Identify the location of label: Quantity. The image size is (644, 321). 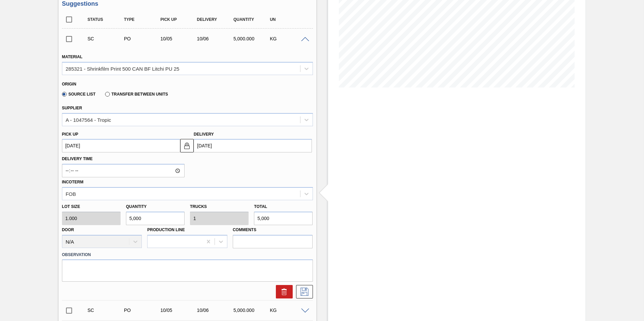
(136, 207).